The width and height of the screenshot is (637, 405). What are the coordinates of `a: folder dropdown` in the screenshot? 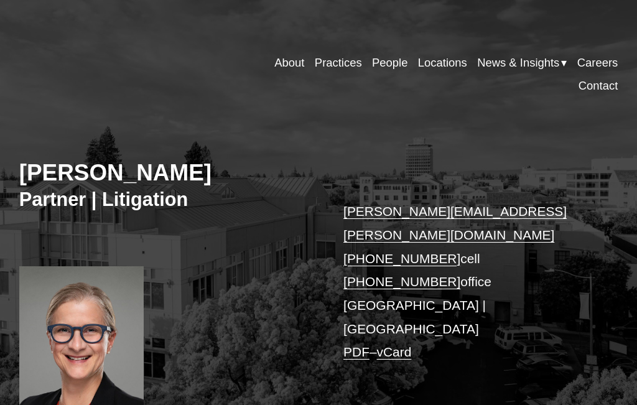 It's located at (522, 62).